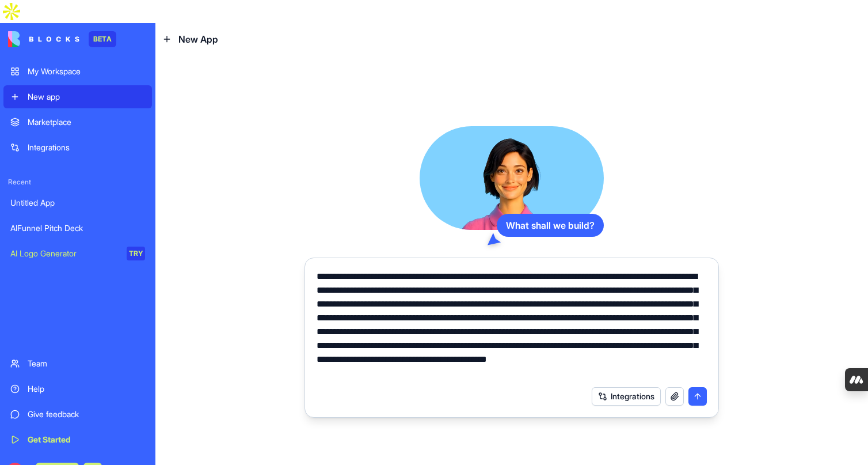  I want to click on a: Help, so click(78, 389).